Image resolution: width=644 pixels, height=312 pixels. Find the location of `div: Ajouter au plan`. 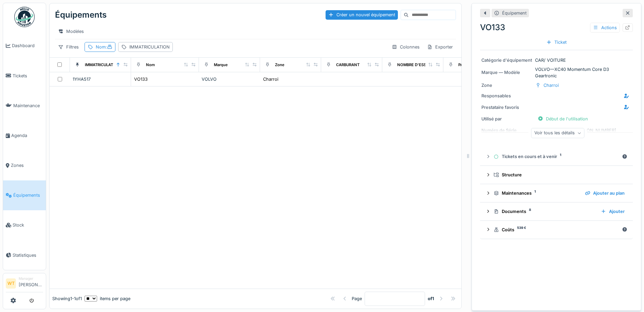

div: Ajouter au plan is located at coordinates (605, 193).